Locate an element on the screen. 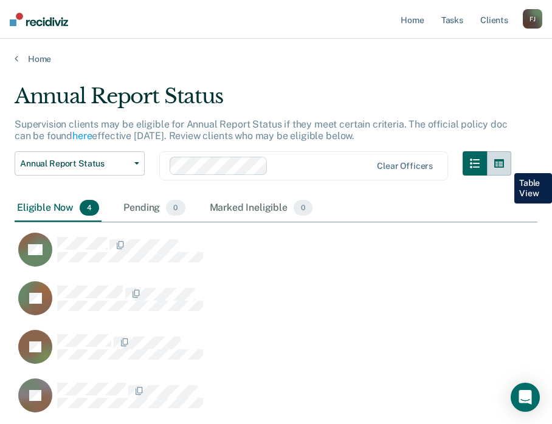 The width and height of the screenshot is (552, 424). div: Marked Ineligible0 is located at coordinates (261, 208).